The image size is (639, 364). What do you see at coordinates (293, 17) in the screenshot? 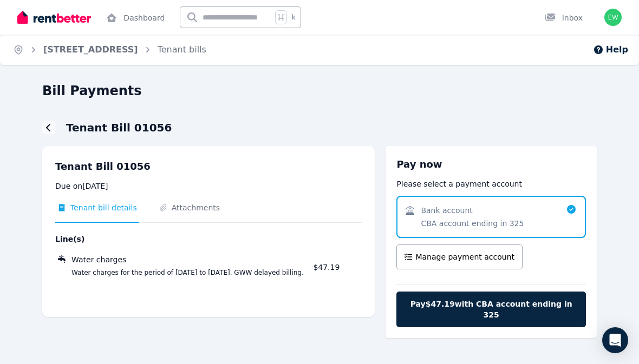
I see `span: k` at bounding box center [293, 17].